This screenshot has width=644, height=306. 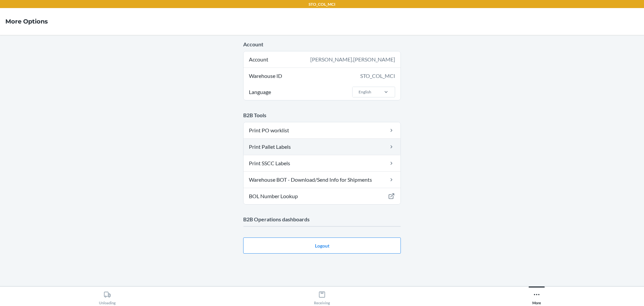 I want to click on div: STO_COL_MCI, so click(x=378, y=76).